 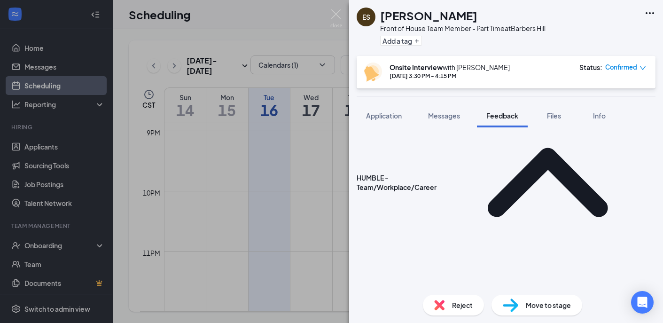 What do you see at coordinates (502, 116) in the screenshot?
I see `span: Feedback` at bounding box center [502, 116].